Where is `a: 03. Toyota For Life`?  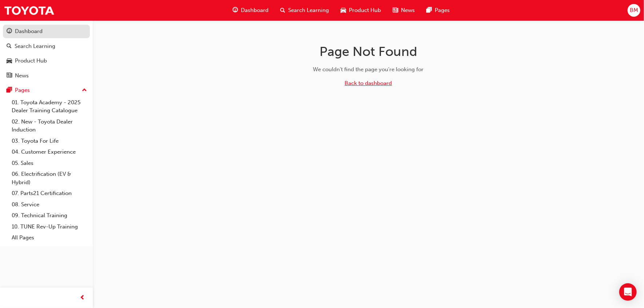 a: 03. Toyota For Life is located at coordinates (49, 141).